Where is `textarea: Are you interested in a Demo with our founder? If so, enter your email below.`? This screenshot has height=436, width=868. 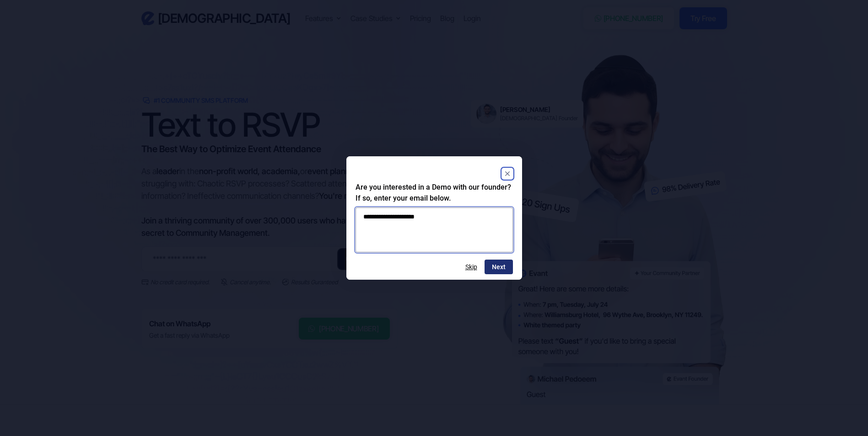 textarea: Are you interested in a Demo with our founder? If so, enter your email below. is located at coordinates (434, 230).